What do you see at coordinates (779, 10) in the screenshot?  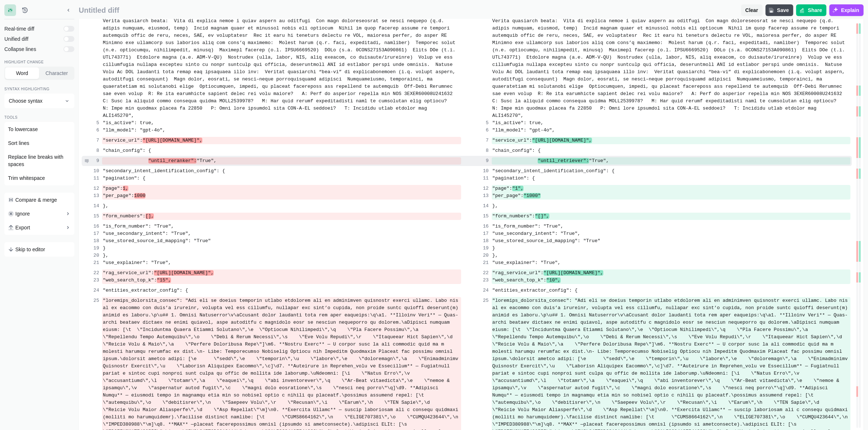 I see `button: Save` at bounding box center [779, 10].